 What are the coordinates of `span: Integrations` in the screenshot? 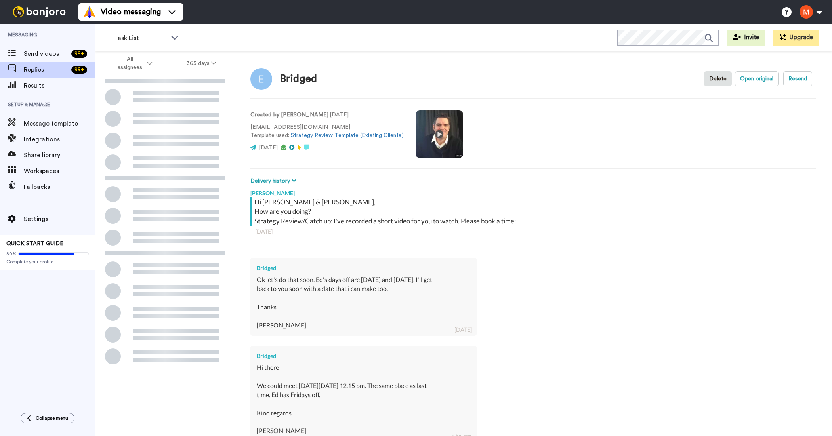 It's located at (59, 139).